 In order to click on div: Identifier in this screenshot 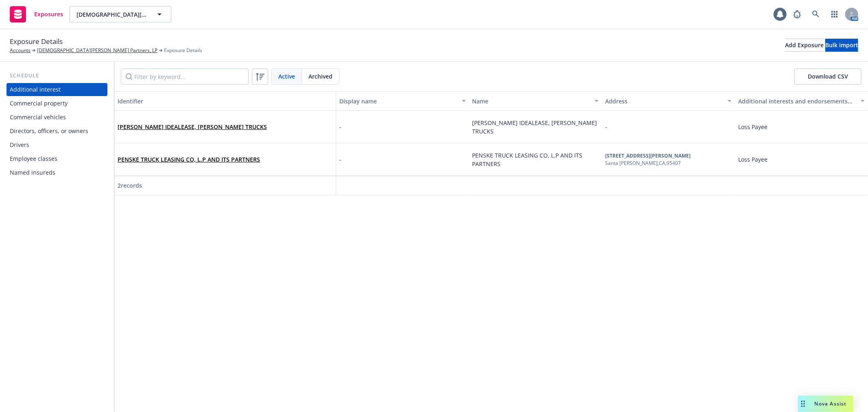, I will do `click(225, 101)`.